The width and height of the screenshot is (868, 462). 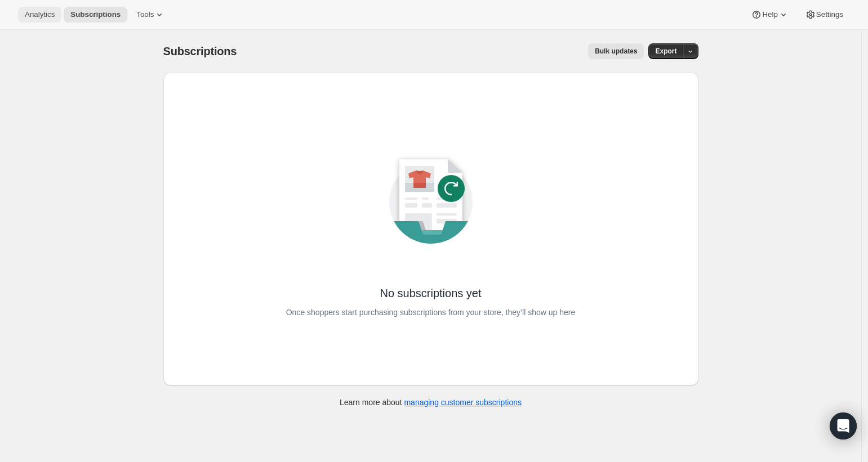 I want to click on p: Once shoppers start purchasing subscriptions from your store, they’ll show up here, so click(x=431, y=312).